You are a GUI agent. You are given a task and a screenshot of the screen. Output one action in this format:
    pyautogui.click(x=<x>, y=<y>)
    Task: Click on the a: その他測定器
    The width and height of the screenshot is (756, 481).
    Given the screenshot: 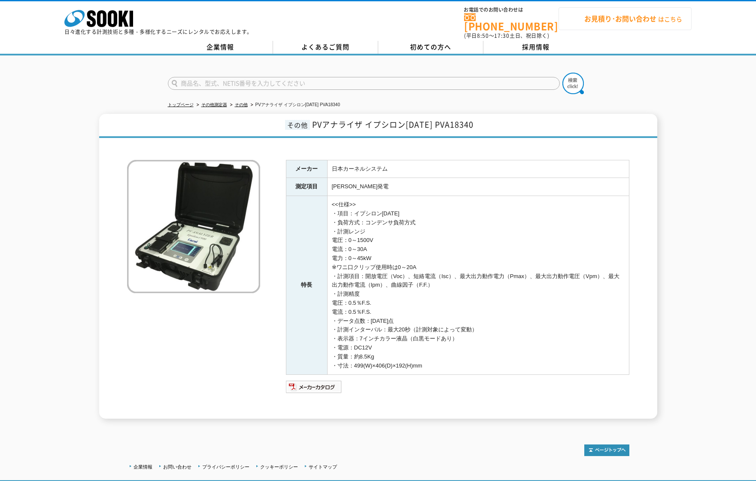 What is the action you would take?
    pyautogui.click(x=214, y=104)
    